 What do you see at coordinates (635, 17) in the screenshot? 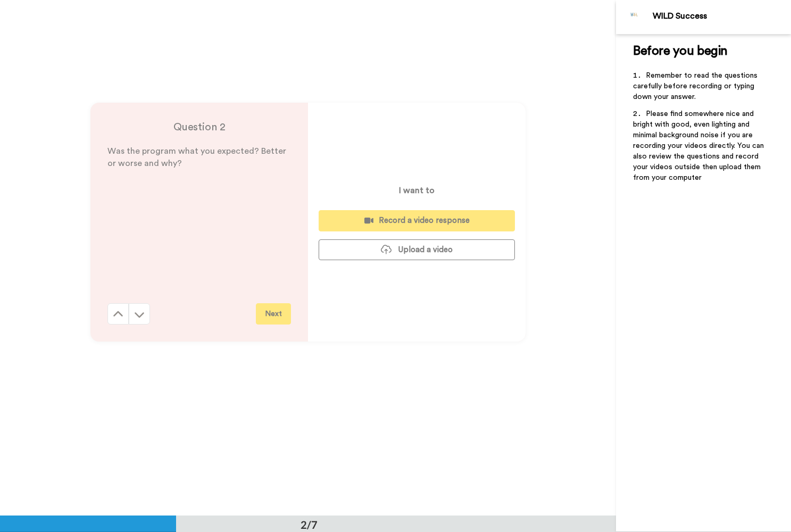
I see `img: Profile Image` at bounding box center [635, 17].